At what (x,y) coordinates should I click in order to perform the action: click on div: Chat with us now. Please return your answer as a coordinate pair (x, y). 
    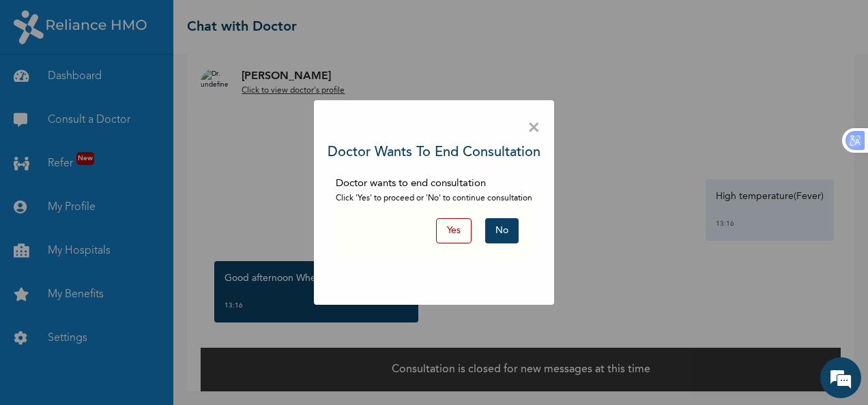
    Looking at the image, I should click on (150, 85).